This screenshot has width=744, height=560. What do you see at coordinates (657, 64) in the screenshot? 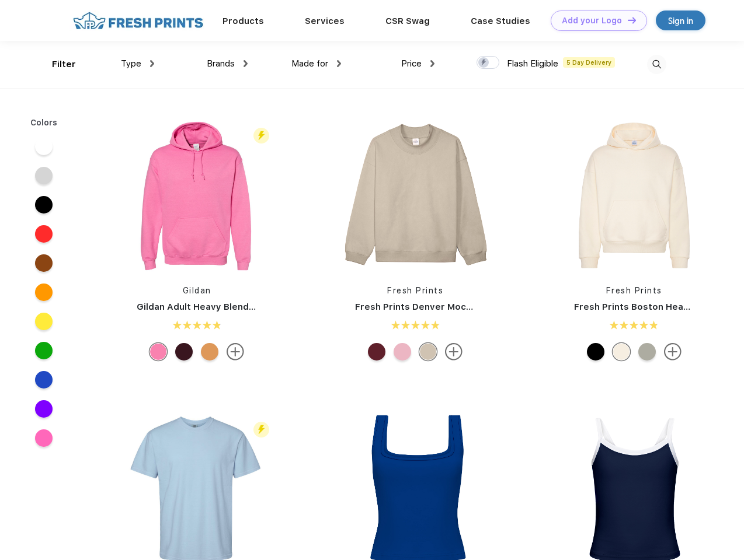
I see `img: desktop_search.svg` at bounding box center [657, 64].